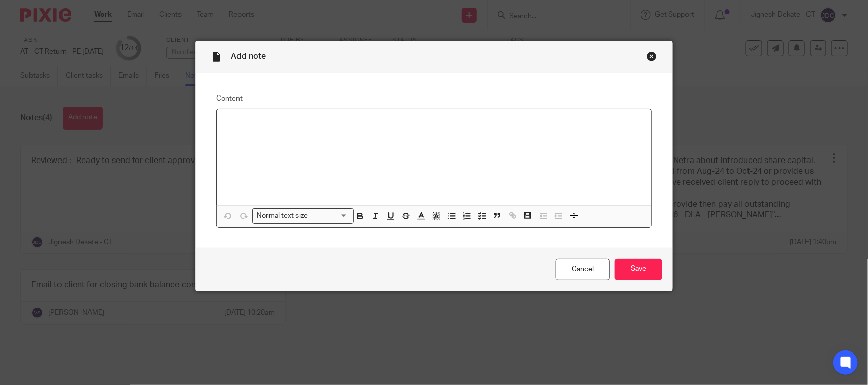  What do you see at coordinates (330, 216) in the screenshot?
I see `input: Search for option` at bounding box center [330, 216].